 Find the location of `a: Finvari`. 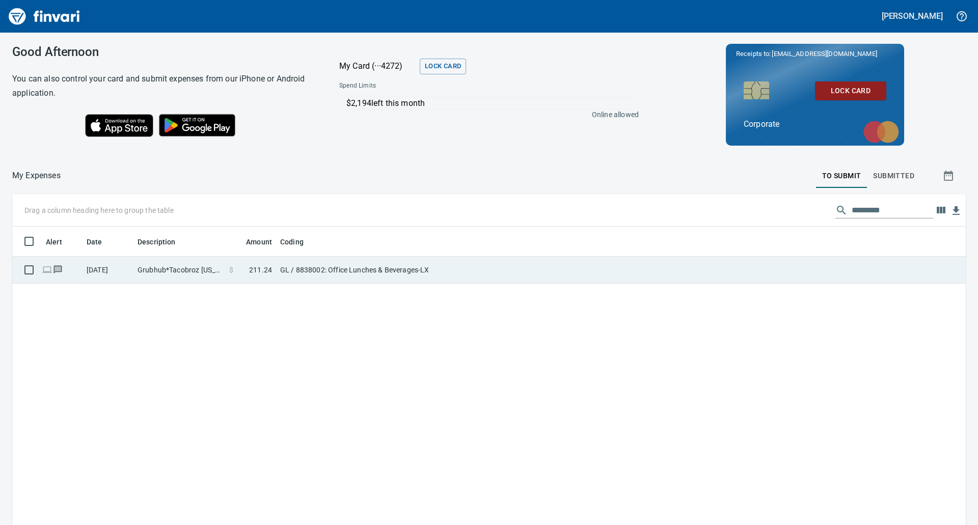

a: Finvari is located at coordinates (44, 16).